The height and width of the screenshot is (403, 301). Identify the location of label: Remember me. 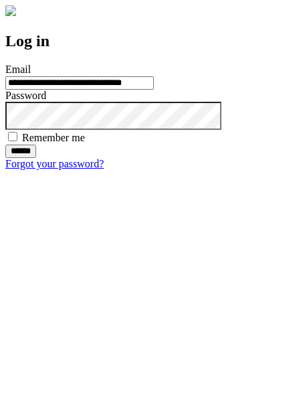
(54, 137).